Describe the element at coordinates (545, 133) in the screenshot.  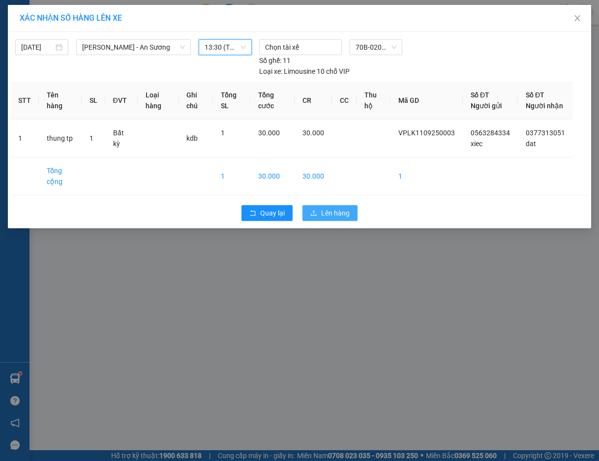
I see `span: 0377313051` at that location.